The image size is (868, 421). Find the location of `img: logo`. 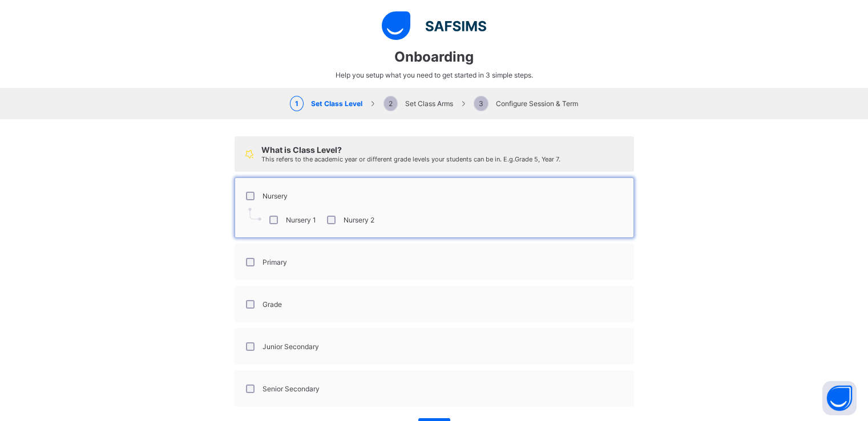

img: logo is located at coordinates (434, 26).